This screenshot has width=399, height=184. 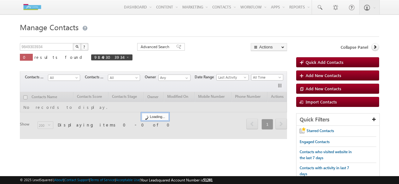 I want to click on span: Collapse Panel, so click(x=354, y=47).